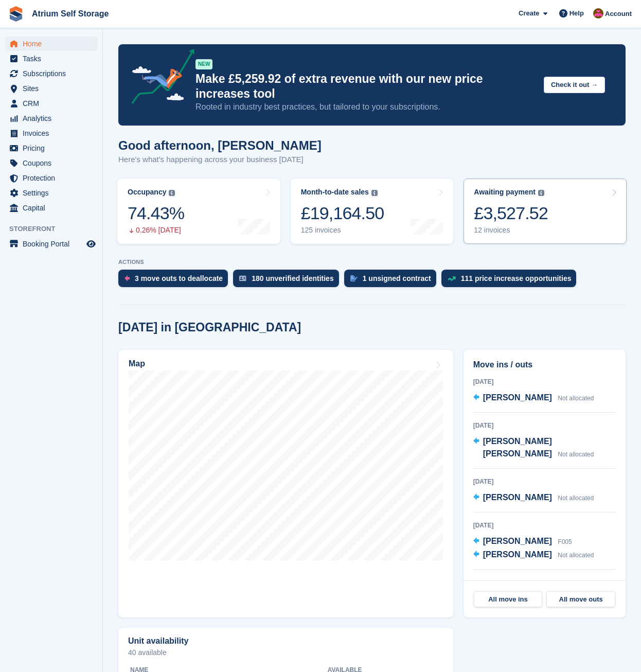  I want to click on span: Protection, so click(54, 178).